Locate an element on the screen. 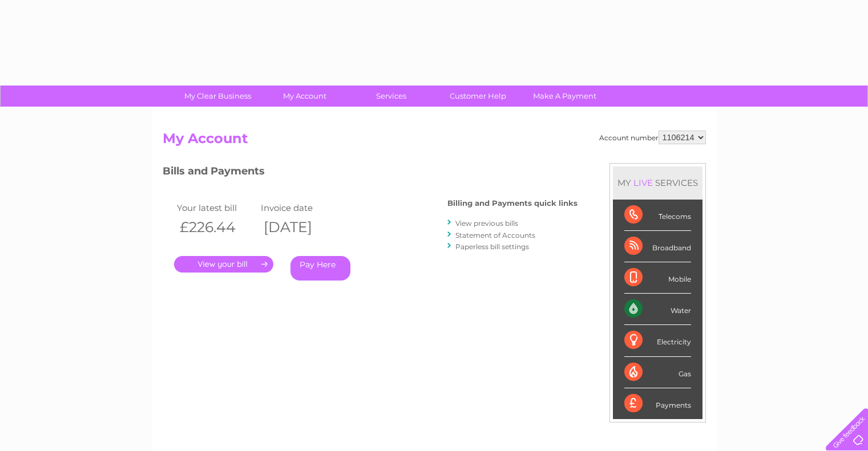 The image size is (868, 451). h2: My Account is located at coordinates (434, 142).